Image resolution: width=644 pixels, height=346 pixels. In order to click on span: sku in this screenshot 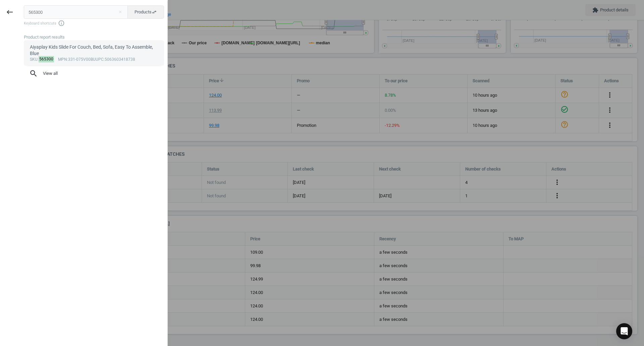, I will do `click(34, 59)`.